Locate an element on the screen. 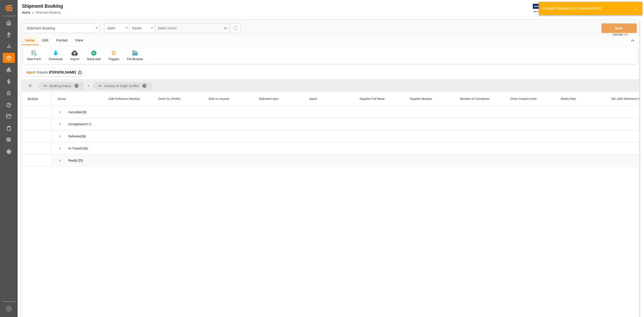  div: In-Transit is located at coordinates (75, 148).